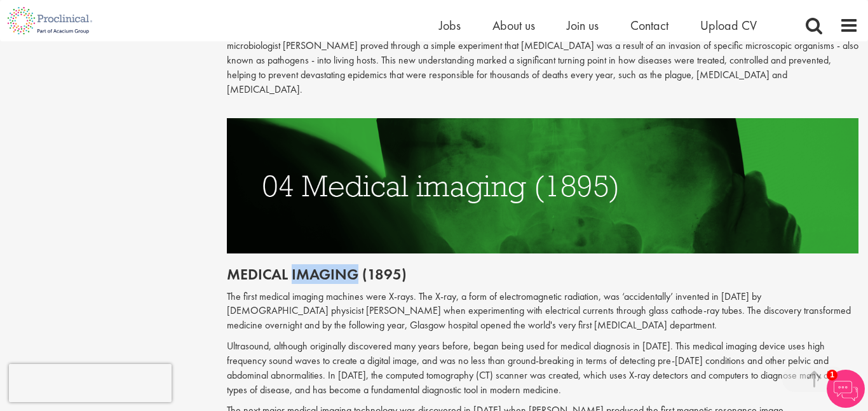 The height and width of the screenshot is (411, 868). Describe the element at coordinates (583, 25) in the screenshot. I see `a: Join us` at that location.